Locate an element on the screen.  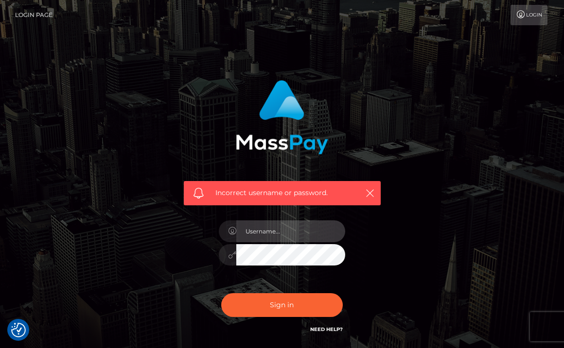
button: Consent Preferences is located at coordinates (18, 330).